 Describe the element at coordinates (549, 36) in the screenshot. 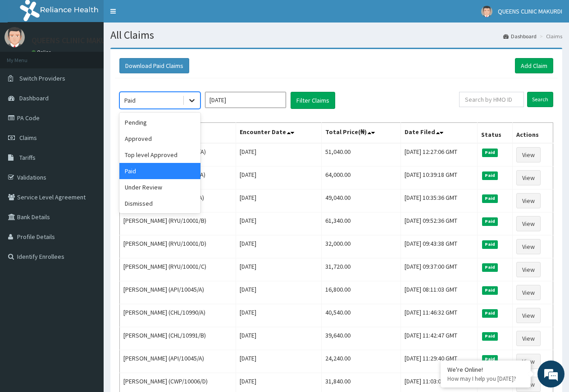

I see `li: Claims` at that location.